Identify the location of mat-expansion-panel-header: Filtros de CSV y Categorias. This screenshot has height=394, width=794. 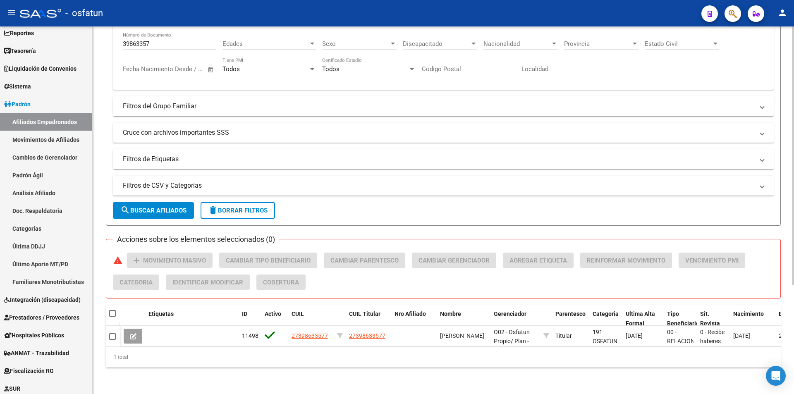
(443, 186).